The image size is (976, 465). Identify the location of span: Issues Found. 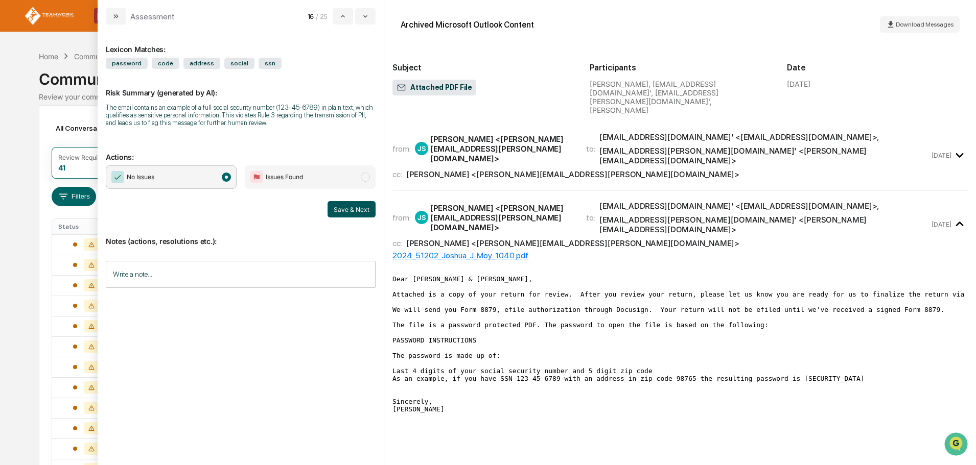
(284, 177).